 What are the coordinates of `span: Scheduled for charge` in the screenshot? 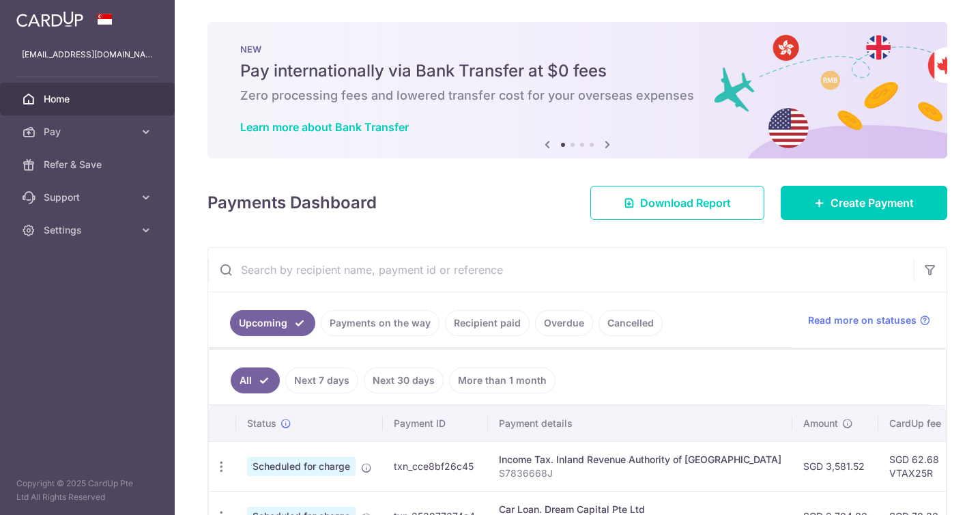 It's located at (301, 466).